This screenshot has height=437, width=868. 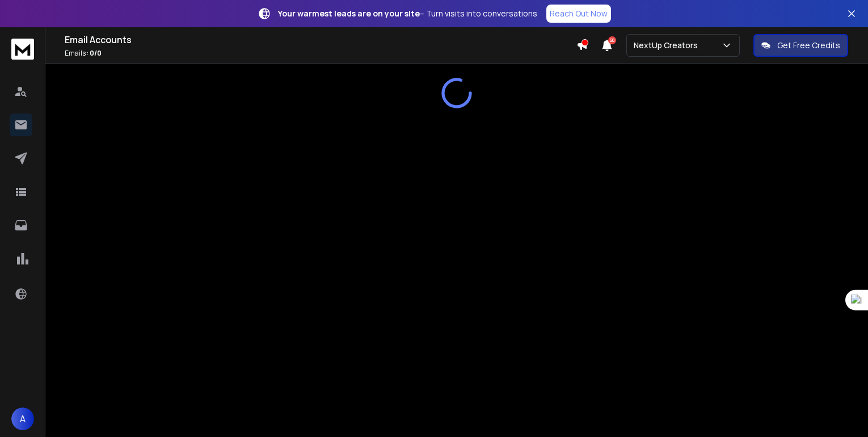 I want to click on h1: Email Accounts, so click(x=321, y=40).